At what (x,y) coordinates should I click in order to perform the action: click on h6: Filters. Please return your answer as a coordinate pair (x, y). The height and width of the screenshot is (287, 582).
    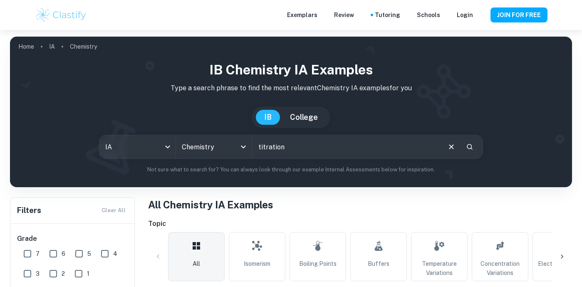
    Looking at the image, I should click on (29, 211).